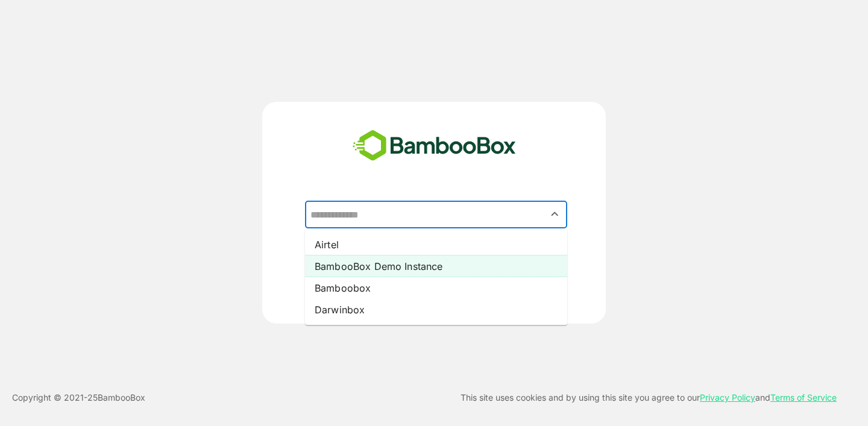 Image resolution: width=868 pixels, height=426 pixels. I want to click on a: Terms of Service, so click(803, 398).